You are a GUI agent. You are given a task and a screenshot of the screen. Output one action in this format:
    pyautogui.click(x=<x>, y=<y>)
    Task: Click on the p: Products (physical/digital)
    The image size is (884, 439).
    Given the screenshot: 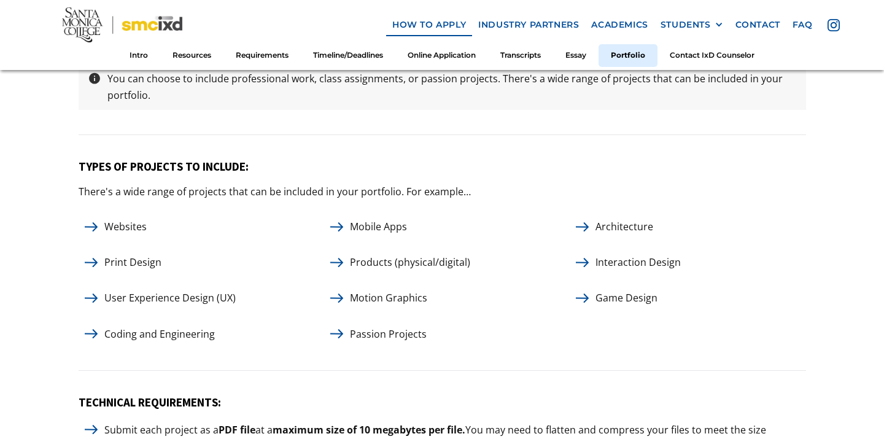 What is the action you would take?
    pyautogui.click(x=410, y=262)
    